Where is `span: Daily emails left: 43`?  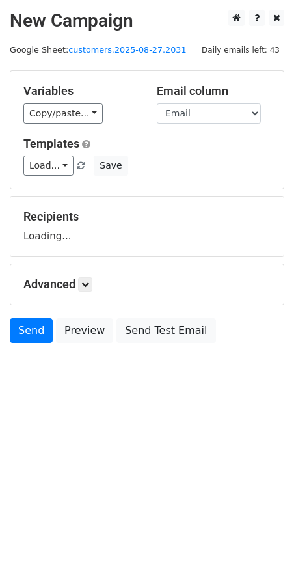
span: Daily emails left: 43 is located at coordinates (241, 50).